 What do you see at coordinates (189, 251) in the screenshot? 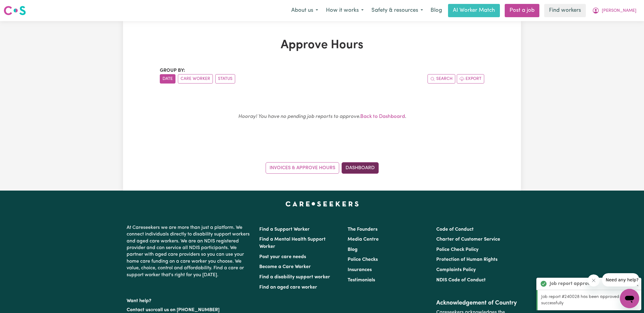
I see `p: At Careseekers we are more than just a platform. We connect individuals directly to disability su...` at bounding box center [189, 251].